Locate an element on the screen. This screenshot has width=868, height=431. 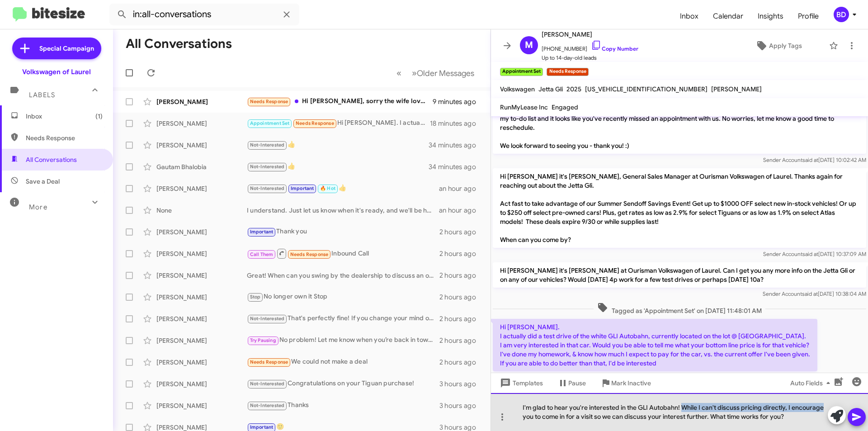
div: Thank you is located at coordinates (343, 231).